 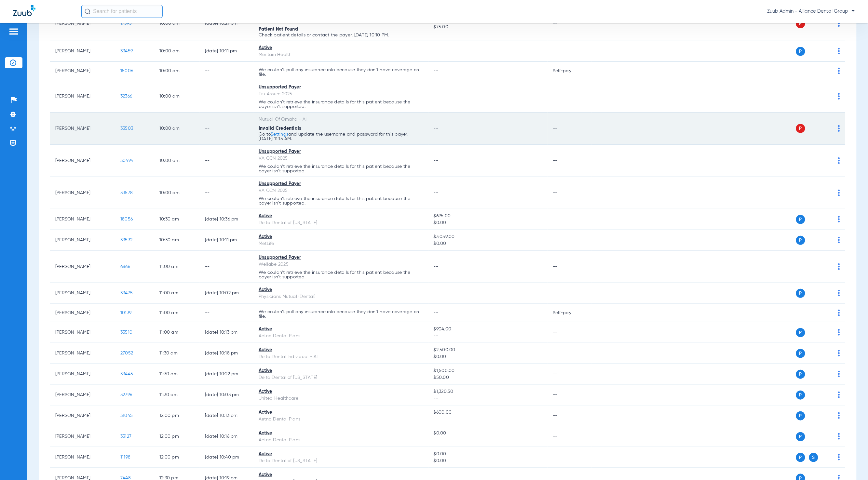 What do you see at coordinates (126, 313) in the screenshot?
I see `span: 10139` at bounding box center [126, 313].